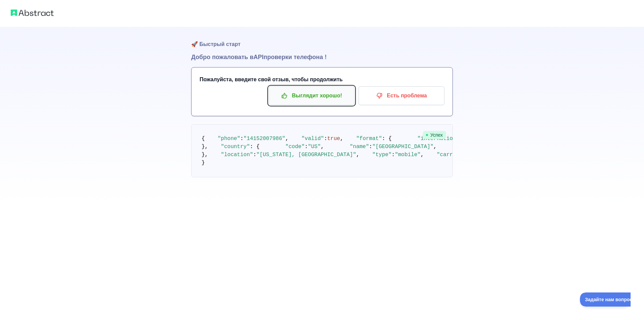  What do you see at coordinates (437, 135) in the screenshot?
I see `font: Успех` at bounding box center [437, 135].